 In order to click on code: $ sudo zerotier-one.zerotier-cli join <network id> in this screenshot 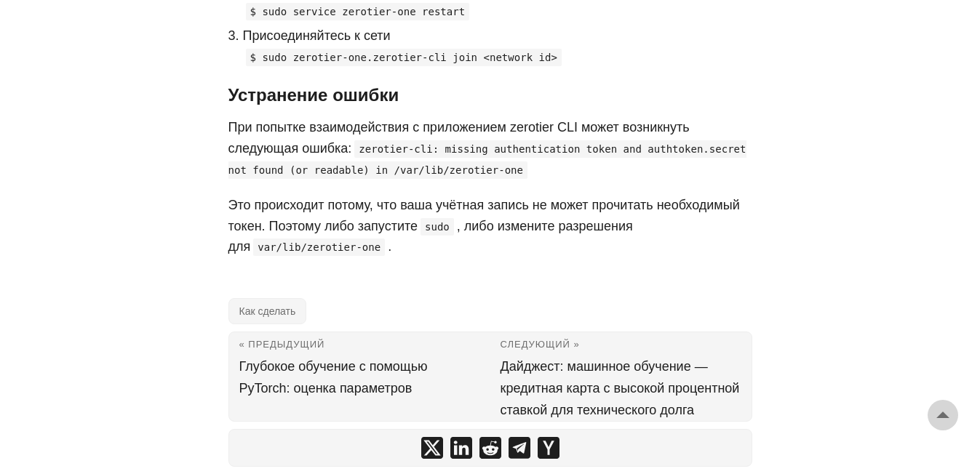, I will do `click(404, 57)`.